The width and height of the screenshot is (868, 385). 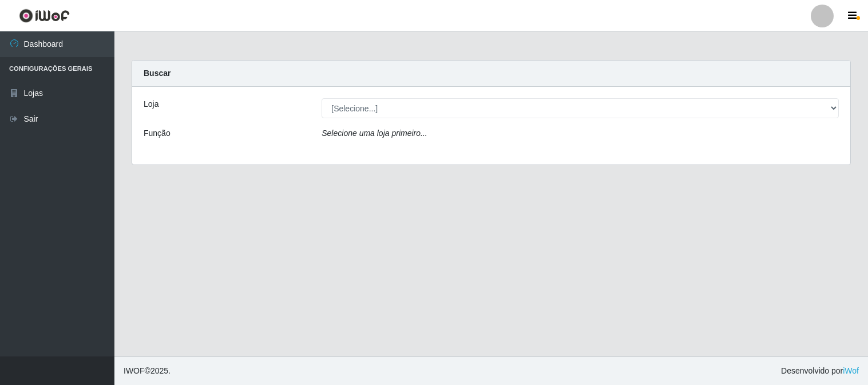 What do you see at coordinates (157, 133) in the screenshot?
I see `label: Função` at bounding box center [157, 133].